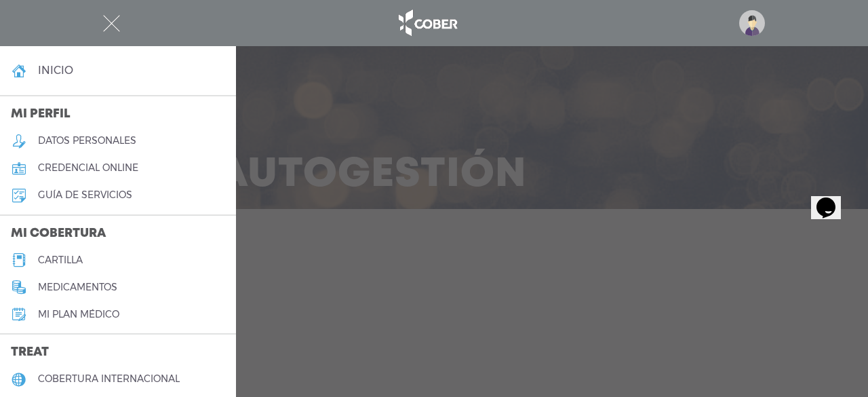 The width and height of the screenshot is (868, 397). I want to click on h5: datos personales, so click(87, 140).